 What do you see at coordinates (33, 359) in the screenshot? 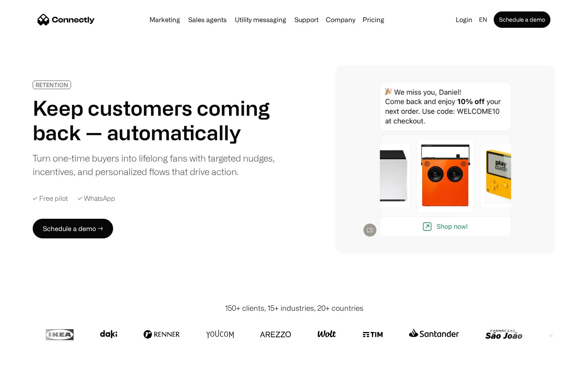
I see `ul: Language list` at bounding box center [33, 359].